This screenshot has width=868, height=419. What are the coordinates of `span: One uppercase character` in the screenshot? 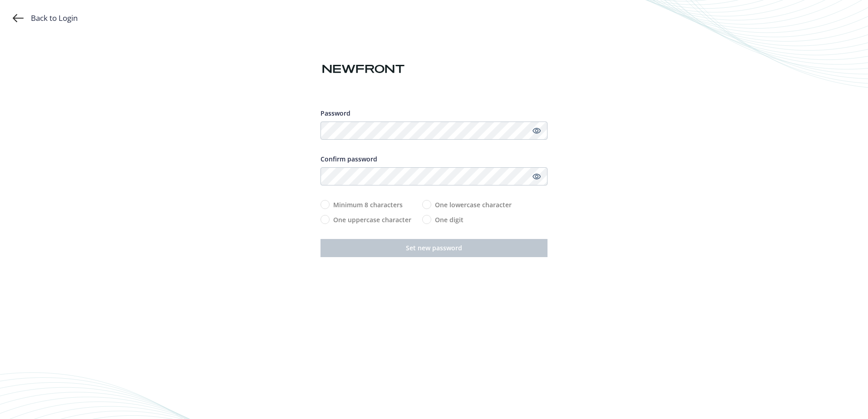 It's located at (373, 220).